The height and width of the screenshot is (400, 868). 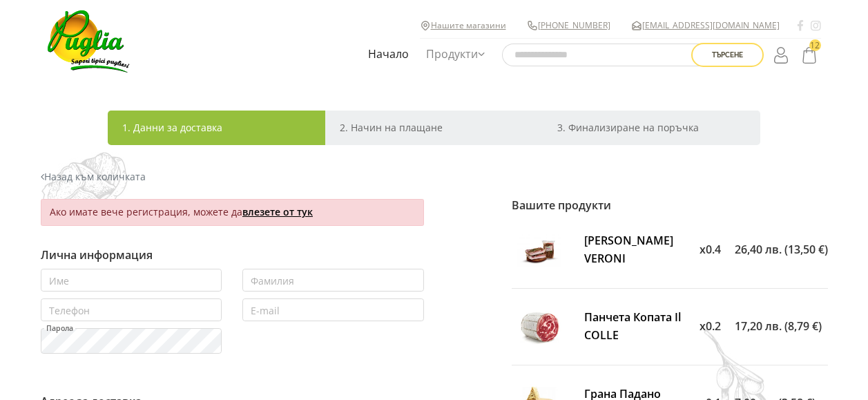 I want to click on h6: Вашите продукти, so click(x=670, y=205).